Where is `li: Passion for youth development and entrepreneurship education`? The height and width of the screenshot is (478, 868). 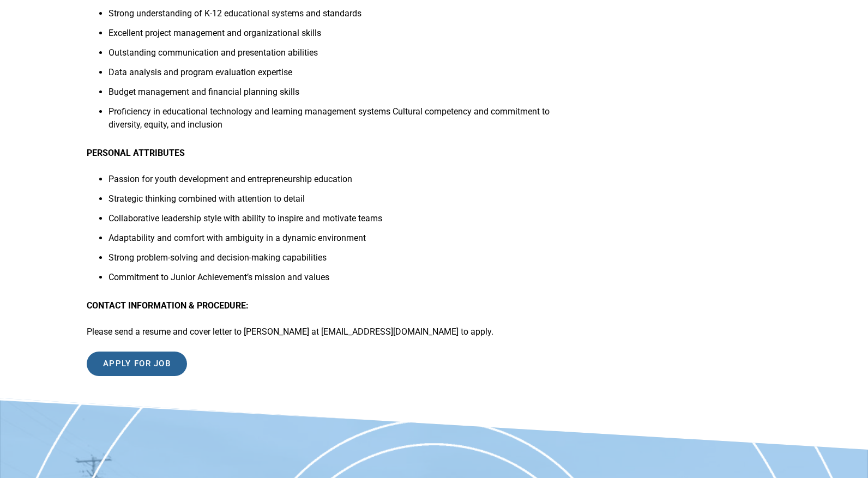
li: Passion for youth development and entrepreneurship education is located at coordinates (334, 182).